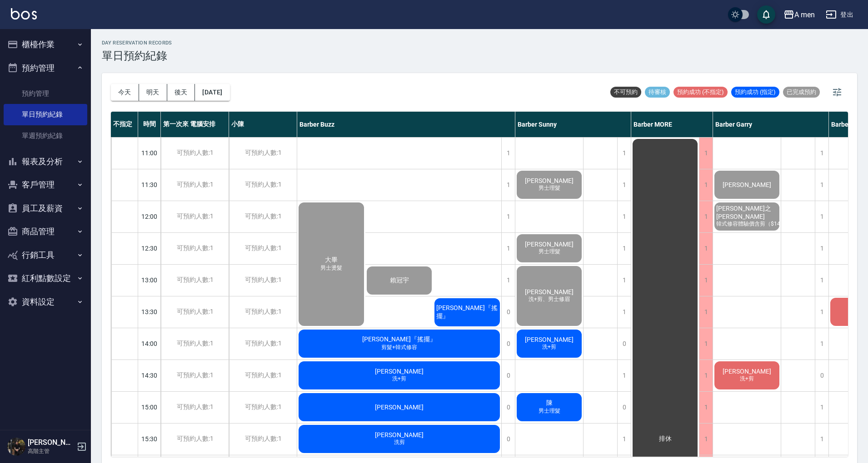  Describe the element at coordinates (406, 124) in the screenshot. I see `div: Barber Buzz` at that location.